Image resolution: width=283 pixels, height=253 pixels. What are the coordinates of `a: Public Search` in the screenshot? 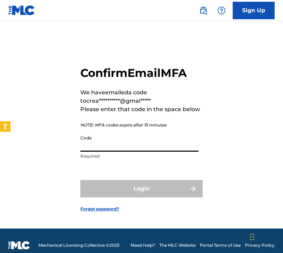 It's located at (204, 10).